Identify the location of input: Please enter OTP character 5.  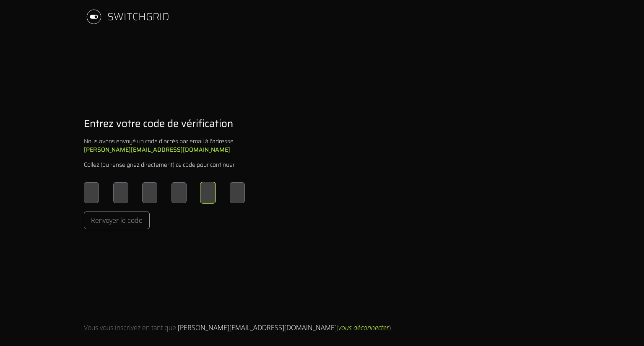
(208, 193).